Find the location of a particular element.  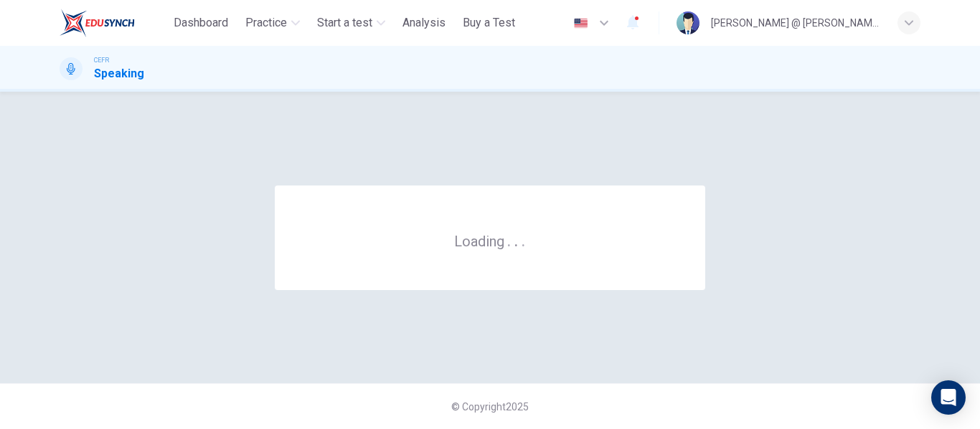

h1: Speaking is located at coordinates (119, 74).